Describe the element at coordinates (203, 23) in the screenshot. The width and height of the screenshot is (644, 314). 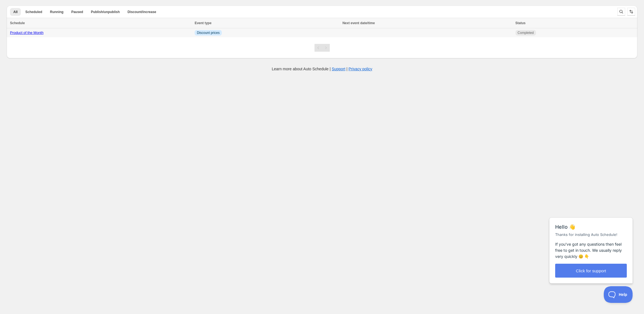
I see `span: Event type` at that location.